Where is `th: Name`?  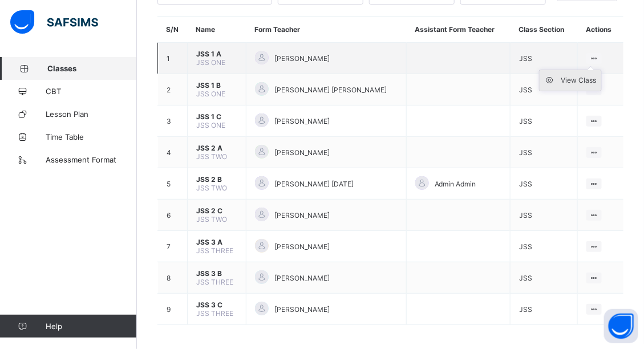 th: Name is located at coordinates (217, 30).